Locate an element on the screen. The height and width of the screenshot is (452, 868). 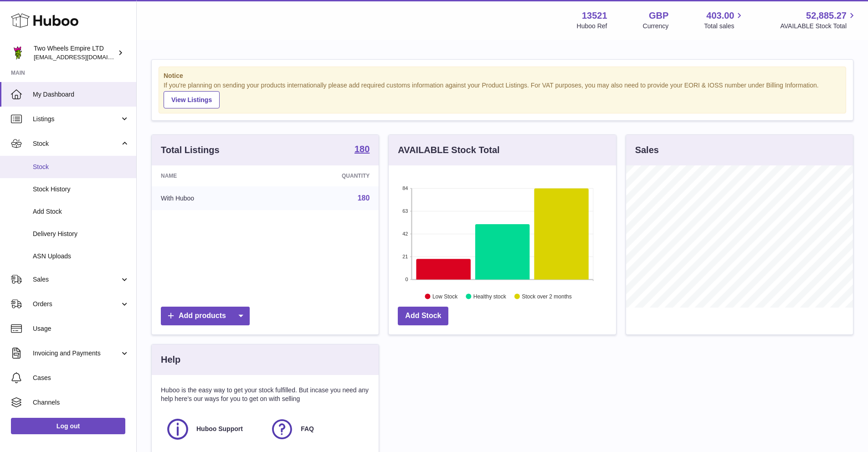
span: Stock History is located at coordinates (81, 189).